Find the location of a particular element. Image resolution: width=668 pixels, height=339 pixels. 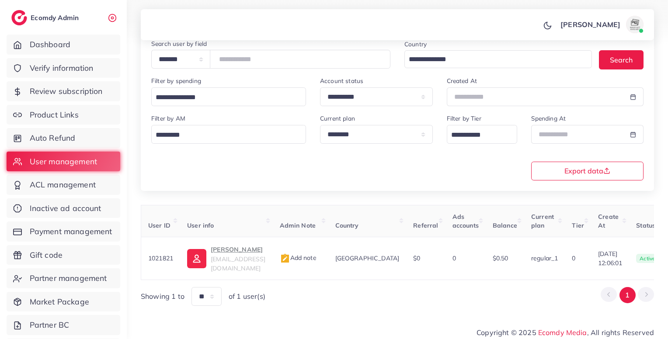

span: User ID is located at coordinates (159, 226).